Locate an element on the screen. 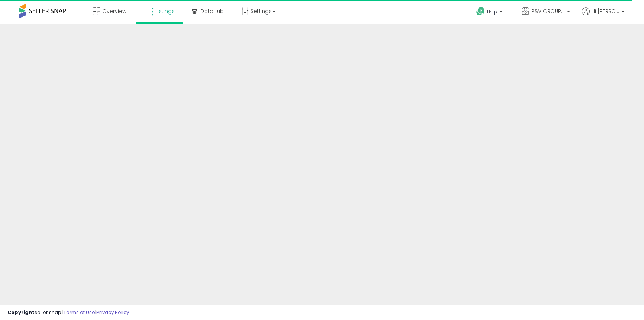  div: seller snap | | is located at coordinates (68, 312).